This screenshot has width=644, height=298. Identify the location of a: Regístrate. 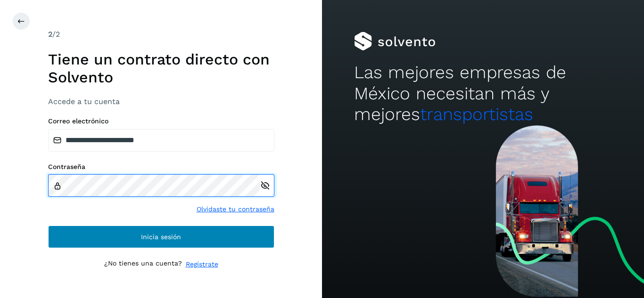
(201, 264).